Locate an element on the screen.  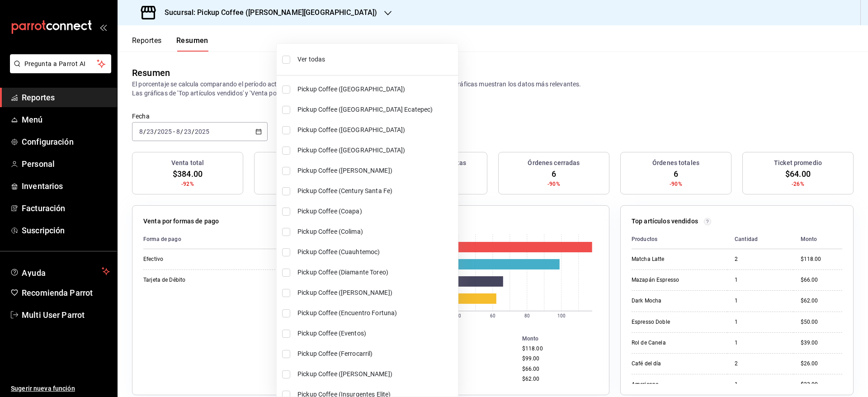
span: Pickup Coffee (Ferrocarril) is located at coordinates (376, 354).